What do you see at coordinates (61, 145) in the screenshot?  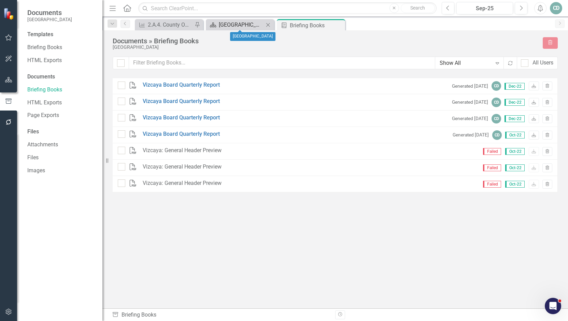 I see `a: Attachments` at bounding box center [61, 145].